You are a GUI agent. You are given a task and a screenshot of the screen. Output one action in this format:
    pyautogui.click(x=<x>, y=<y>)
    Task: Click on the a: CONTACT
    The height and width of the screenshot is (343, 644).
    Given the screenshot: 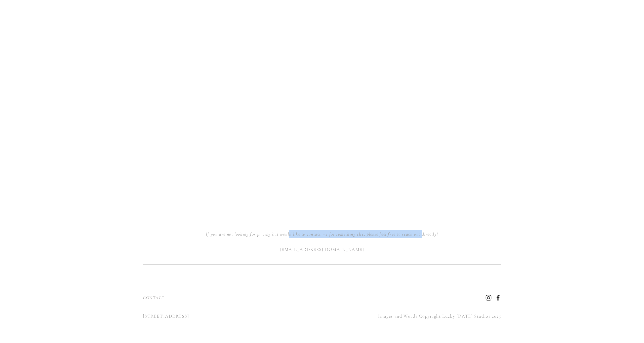 What is the action you would take?
    pyautogui.click(x=154, y=298)
    